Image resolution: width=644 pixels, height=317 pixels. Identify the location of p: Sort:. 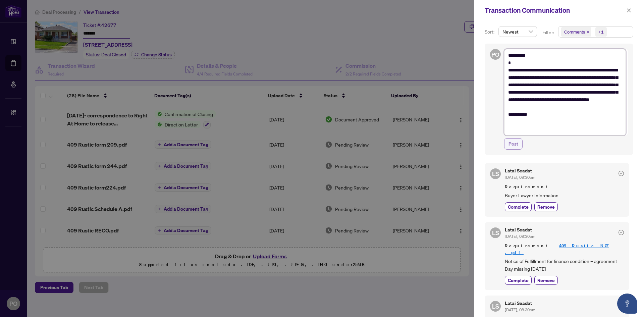
(490, 32).